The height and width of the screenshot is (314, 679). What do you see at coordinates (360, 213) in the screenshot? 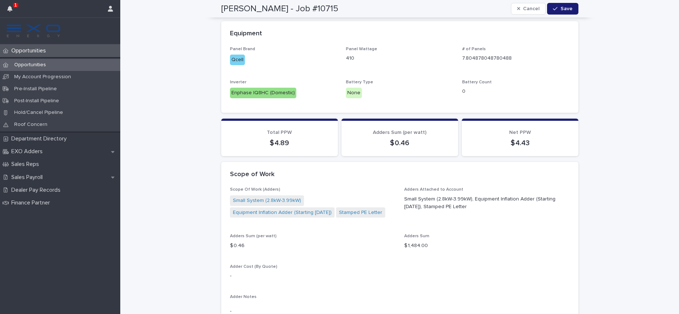
I see `a: Stamped PE Letter` at bounding box center [360, 213].